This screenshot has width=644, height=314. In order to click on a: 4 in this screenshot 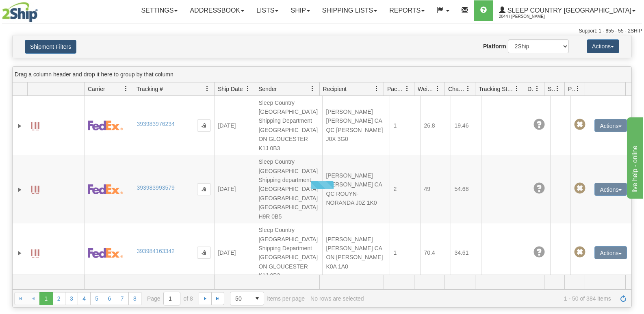, I will do `click(84, 298)`.